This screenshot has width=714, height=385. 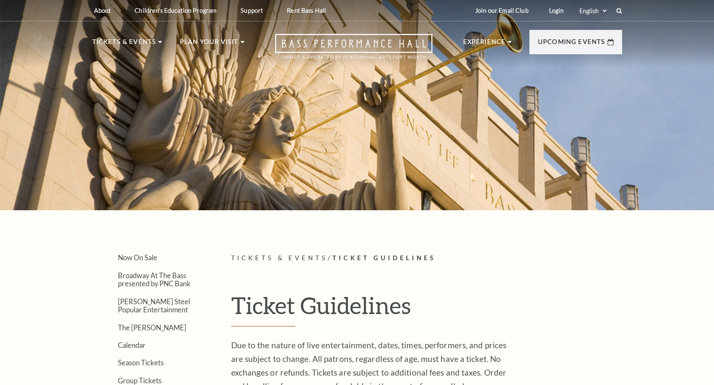 What do you see at coordinates (279, 258) in the screenshot?
I see `span: Tickets & Events` at bounding box center [279, 258].